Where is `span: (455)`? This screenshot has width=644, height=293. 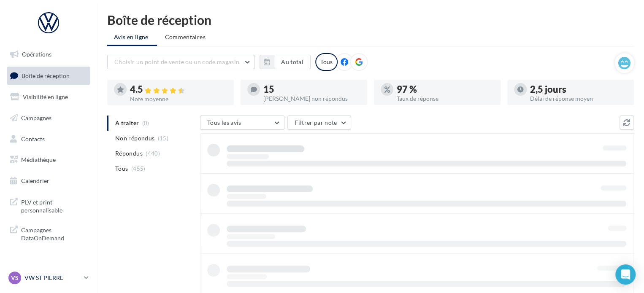 span: (455) is located at coordinates (138, 169).